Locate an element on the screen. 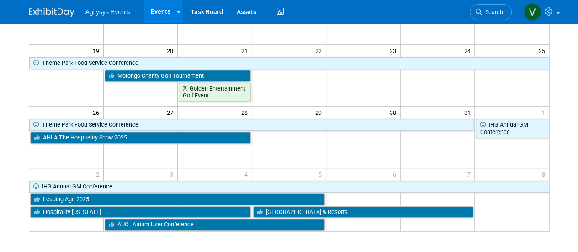 The height and width of the screenshot is (252, 578). a: AHLA The Hospitality Show 2025 is located at coordinates (140, 138).